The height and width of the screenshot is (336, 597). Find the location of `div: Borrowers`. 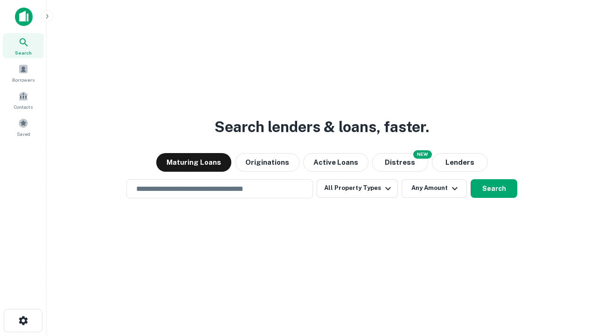

div: Borrowers is located at coordinates (23, 73).